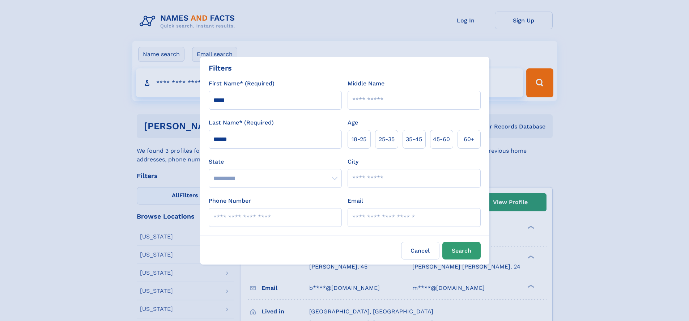 The width and height of the screenshot is (689, 321). I want to click on label: City, so click(353, 162).